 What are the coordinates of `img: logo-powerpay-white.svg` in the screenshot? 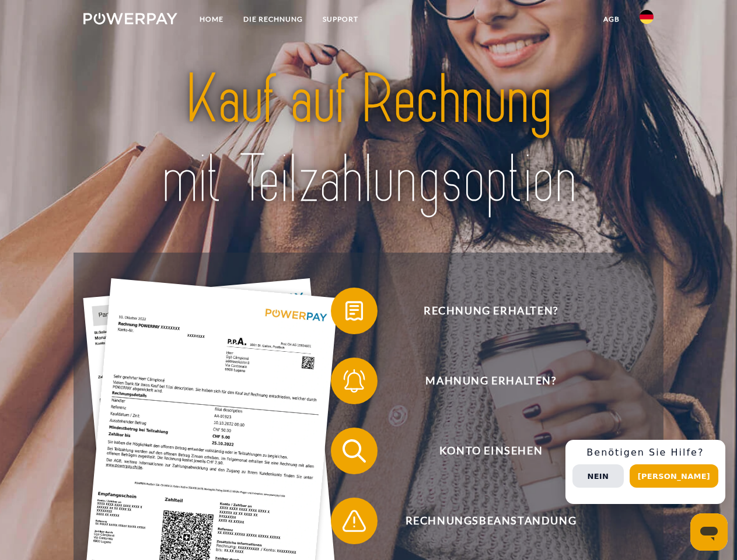 It's located at (130, 19).